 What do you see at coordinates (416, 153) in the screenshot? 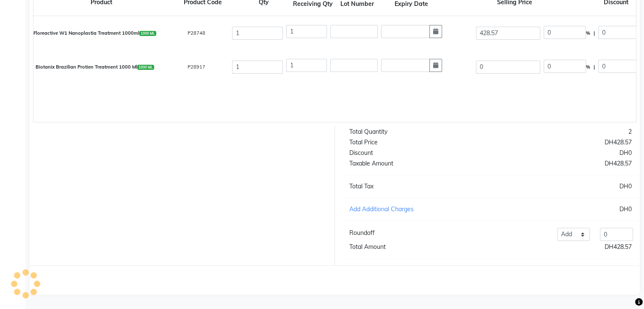
I see `div: Discount` at bounding box center [416, 153].